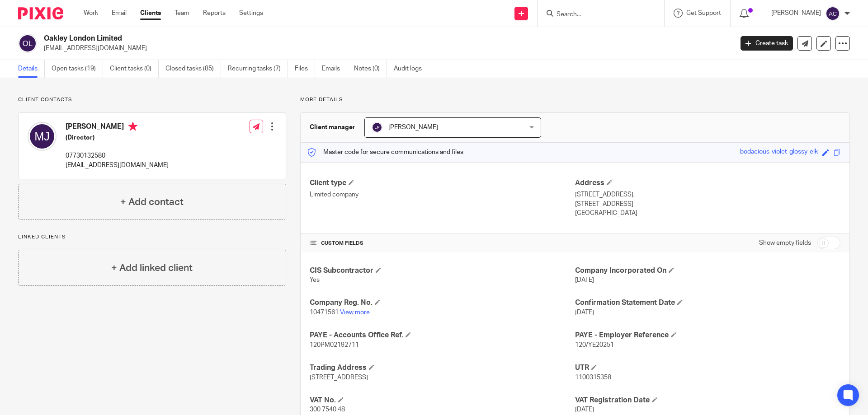 The height and width of the screenshot is (415, 868). I want to click on a: Email, so click(119, 13).